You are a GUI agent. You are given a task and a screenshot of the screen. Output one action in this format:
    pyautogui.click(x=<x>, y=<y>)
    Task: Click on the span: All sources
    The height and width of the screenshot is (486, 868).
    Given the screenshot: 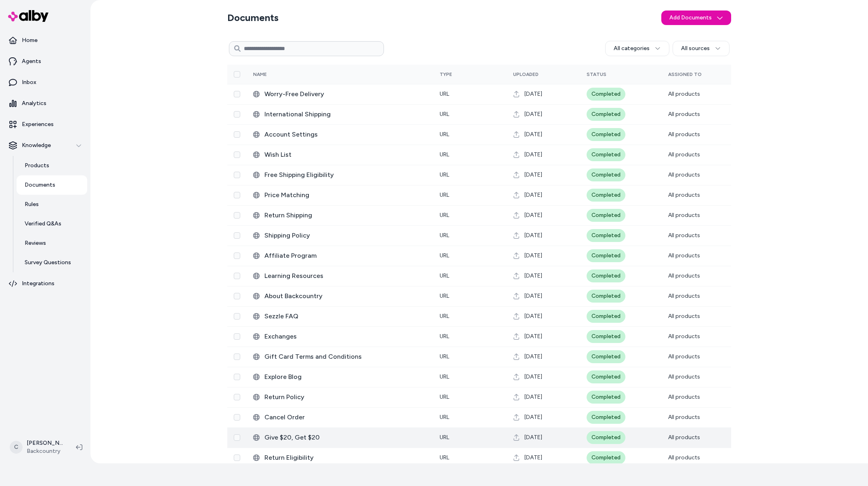 What is the action you would take?
    pyautogui.click(x=696, y=49)
    